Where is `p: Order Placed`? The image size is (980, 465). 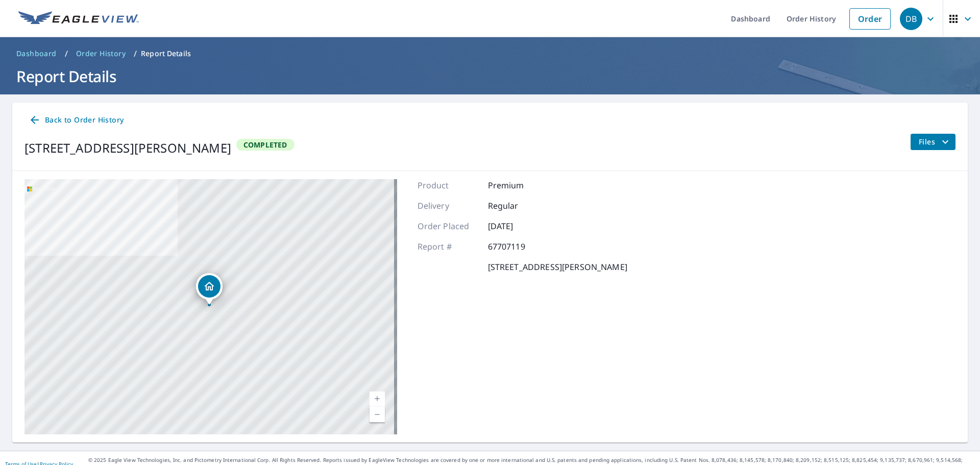
p: Order Placed is located at coordinates (448, 226).